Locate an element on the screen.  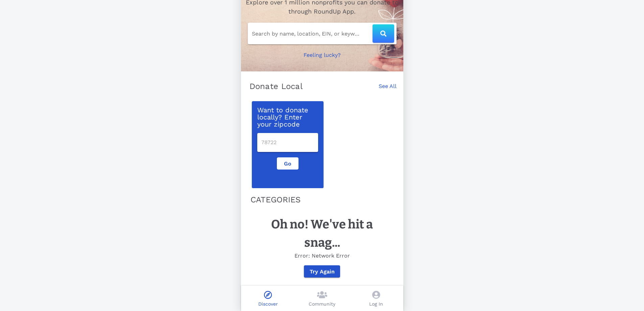
p: Want to donate locally? Enter your zipcode is located at coordinates (287, 117).